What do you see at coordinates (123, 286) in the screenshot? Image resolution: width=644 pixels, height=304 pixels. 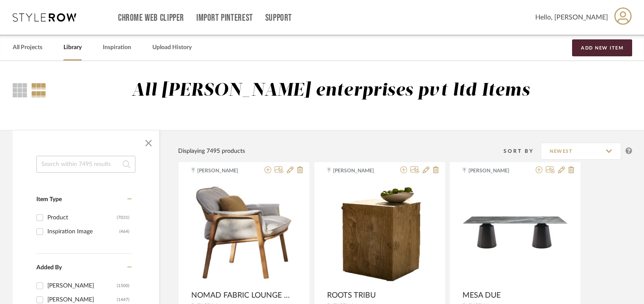 I see `div: (1500)` at bounding box center [123, 286].